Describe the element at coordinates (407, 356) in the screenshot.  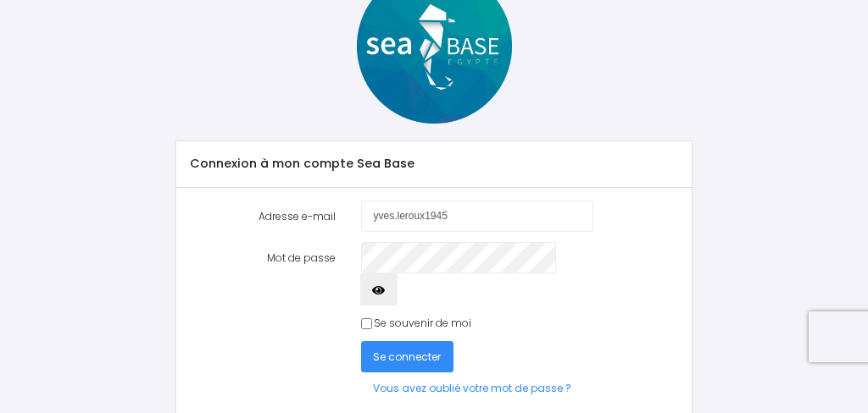
I see `button: Se connecter` at that location.